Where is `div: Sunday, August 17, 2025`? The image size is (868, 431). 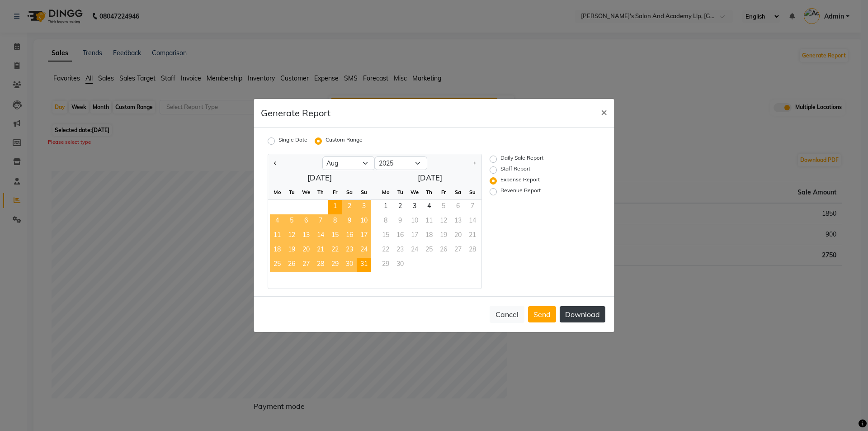 div: Sunday, August 17, 2025 is located at coordinates (364, 236).